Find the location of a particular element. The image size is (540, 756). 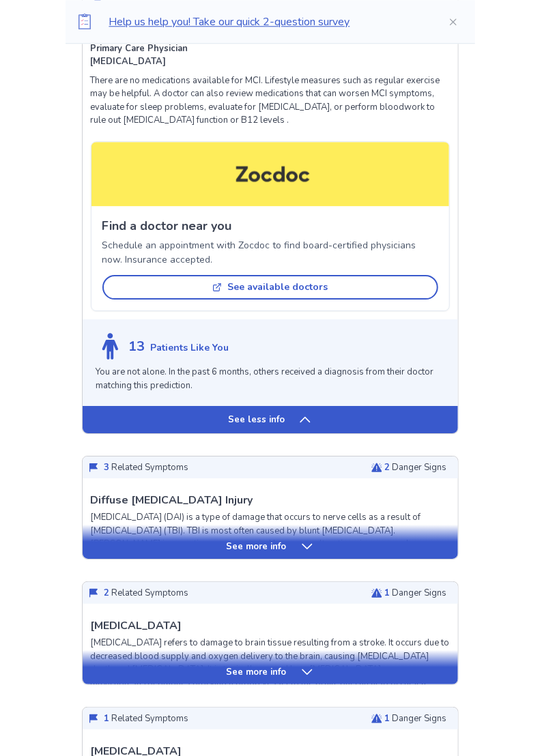

img: Zocdoc is located at coordinates (270, 174).